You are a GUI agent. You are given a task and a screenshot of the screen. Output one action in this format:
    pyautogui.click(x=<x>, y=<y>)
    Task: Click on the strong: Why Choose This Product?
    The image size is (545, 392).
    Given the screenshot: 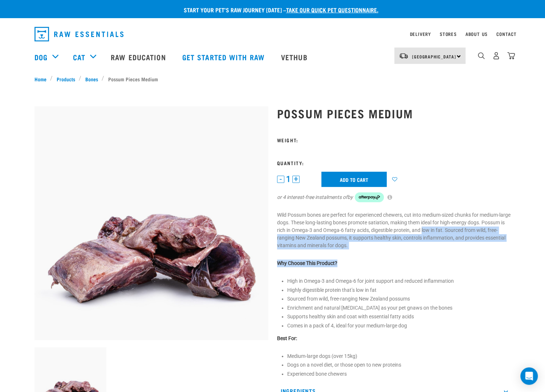 What is the action you would take?
    pyautogui.click(x=307, y=263)
    